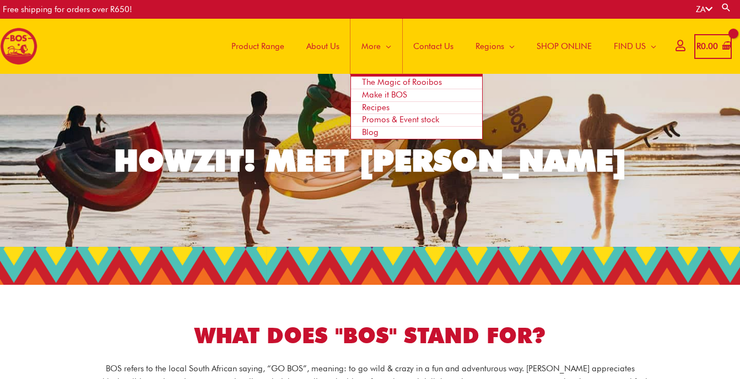 The width and height of the screenshot is (740, 379). Describe the element at coordinates (370, 336) in the screenshot. I see `h1: WHAT DOES "BOS" STAND FOR?` at that location.